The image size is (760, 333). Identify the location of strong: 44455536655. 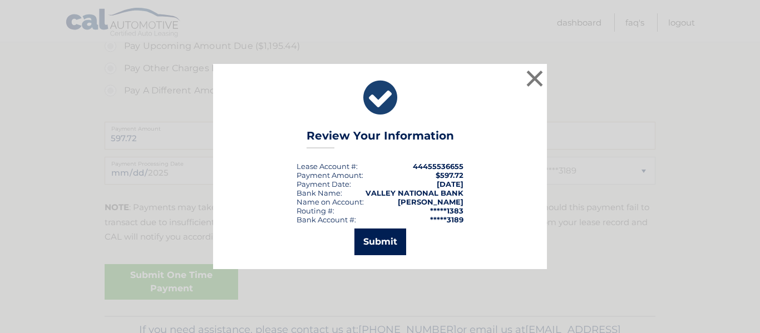
(438, 166).